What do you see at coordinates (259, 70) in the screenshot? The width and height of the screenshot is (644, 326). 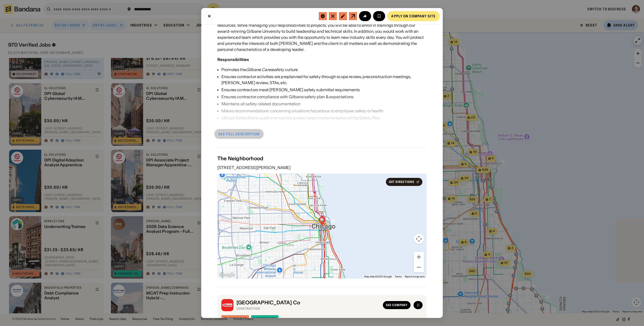 I see `em: Gilbane Cares` at bounding box center [259, 70].